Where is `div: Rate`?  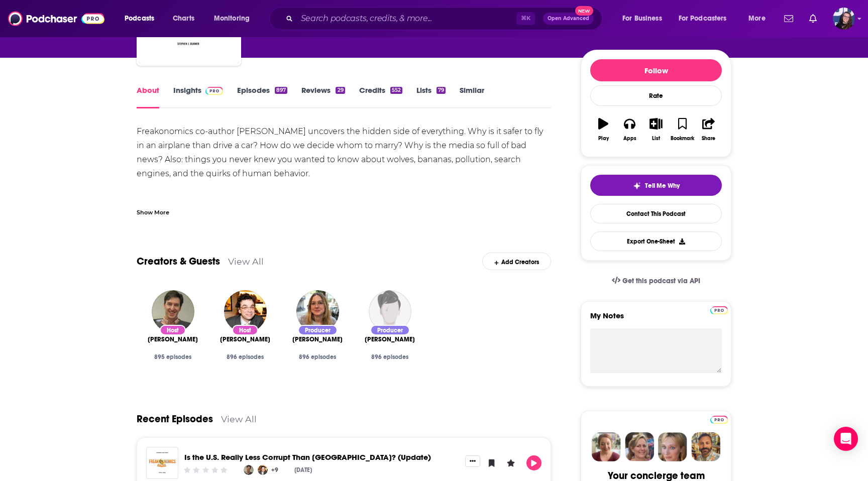
div: Rate is located at coordinates (656, 95).